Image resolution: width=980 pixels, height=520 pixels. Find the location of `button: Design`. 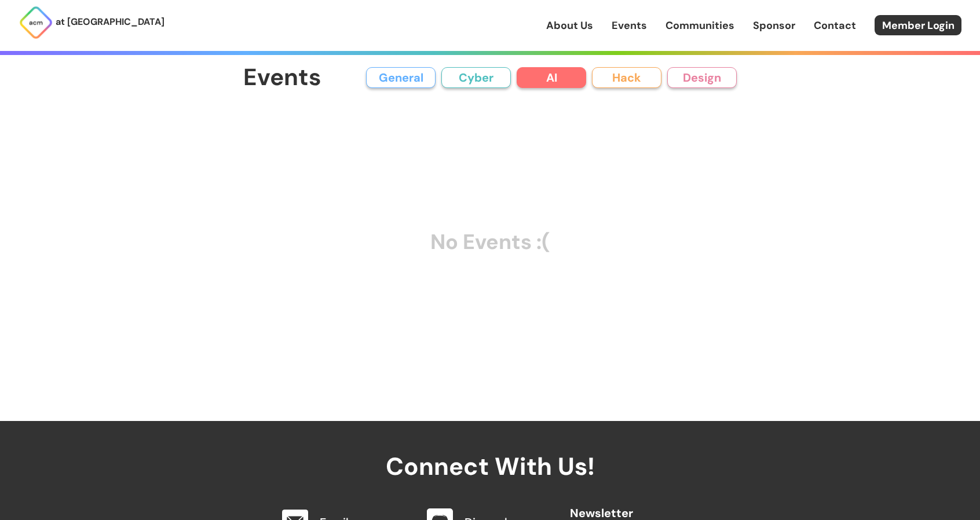

button: Design is located at coordinates (701, 78).